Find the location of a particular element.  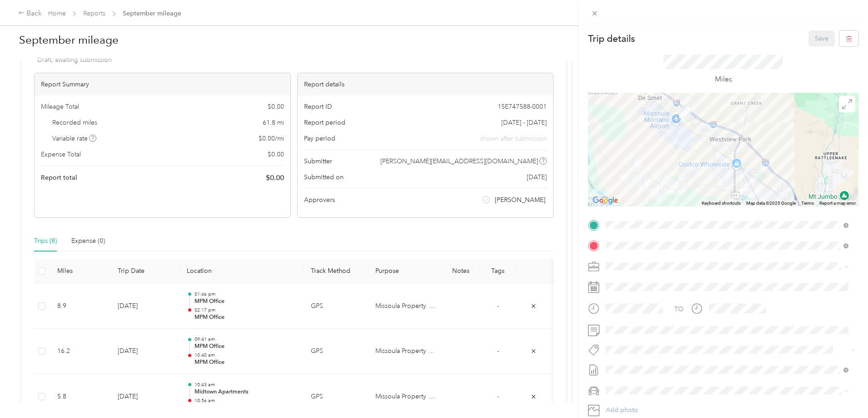

img: Google is located at coordinates (605, 201).